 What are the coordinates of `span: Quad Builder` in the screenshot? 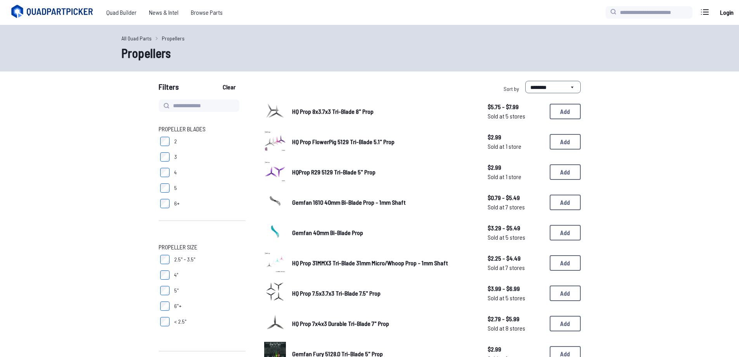 It's located at (121, 12).